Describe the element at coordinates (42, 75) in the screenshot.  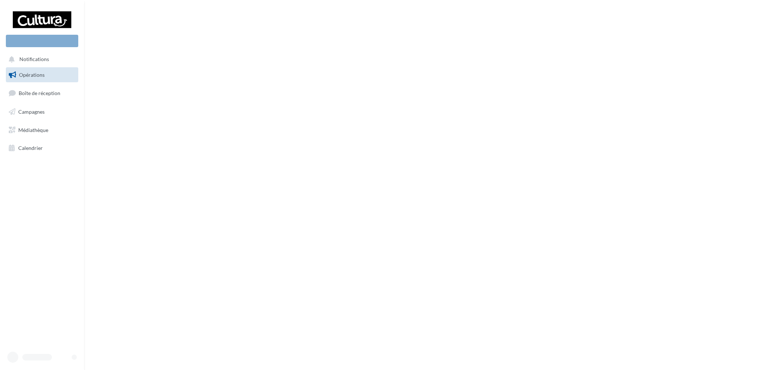
I see `a: Opérations` at that location.